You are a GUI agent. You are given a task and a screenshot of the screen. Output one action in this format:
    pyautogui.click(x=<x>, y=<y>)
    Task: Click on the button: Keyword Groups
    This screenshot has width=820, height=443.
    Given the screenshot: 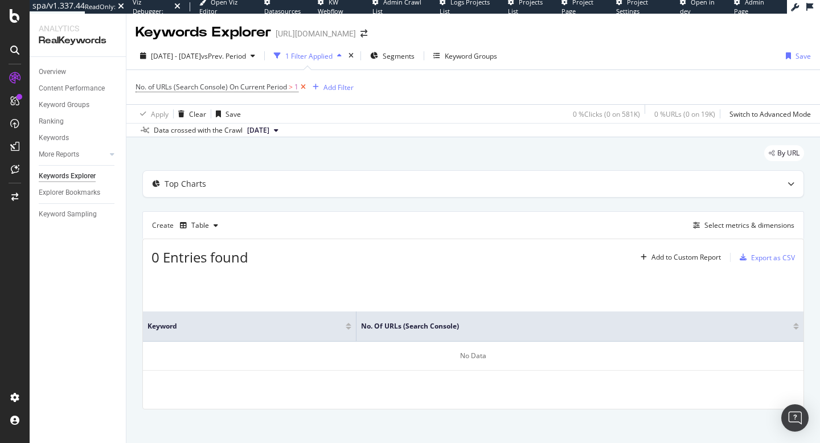 What is the action you would take?
    pyautogui.click(x=465, y=56)
    